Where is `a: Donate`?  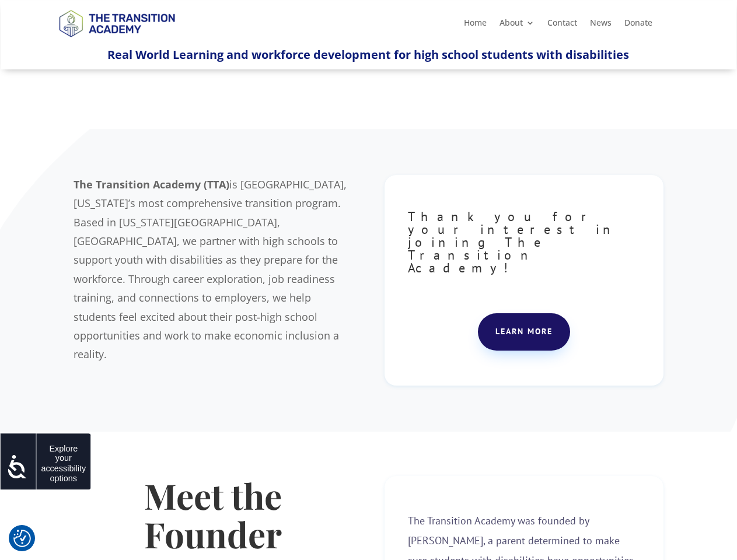 a: Donate is located at coordinates (638, 25).